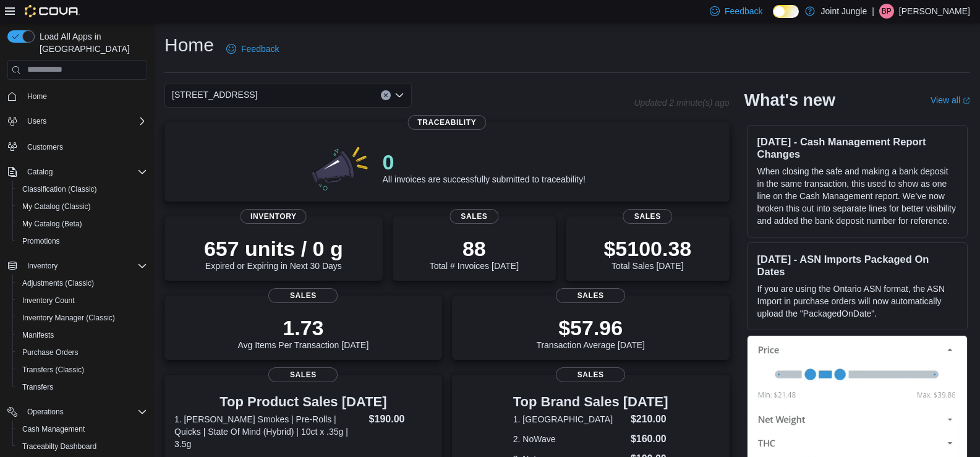  I want to click on span: Dark Mode, so click(773, 18).